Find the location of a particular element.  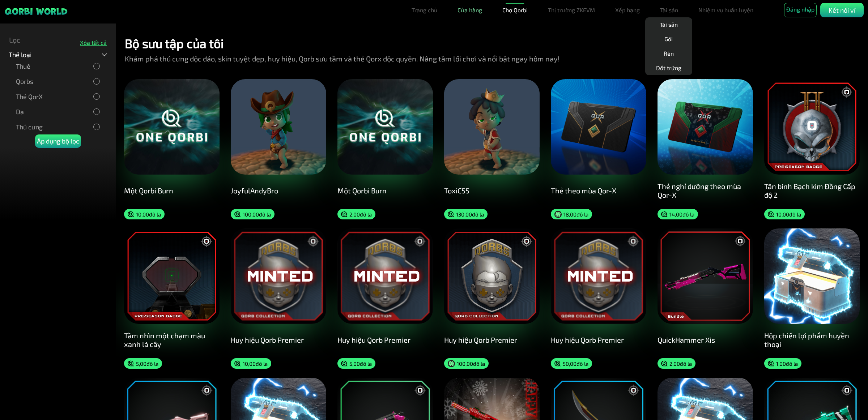

a: Rèn is located at coordinates (669, 54).